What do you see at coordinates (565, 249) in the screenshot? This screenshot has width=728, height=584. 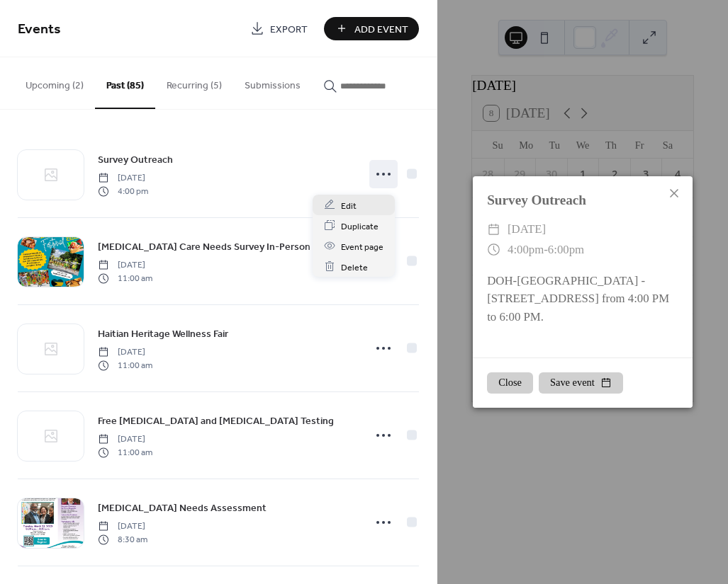 I see `span: 6:00pm` at bounding box center [565, 249].